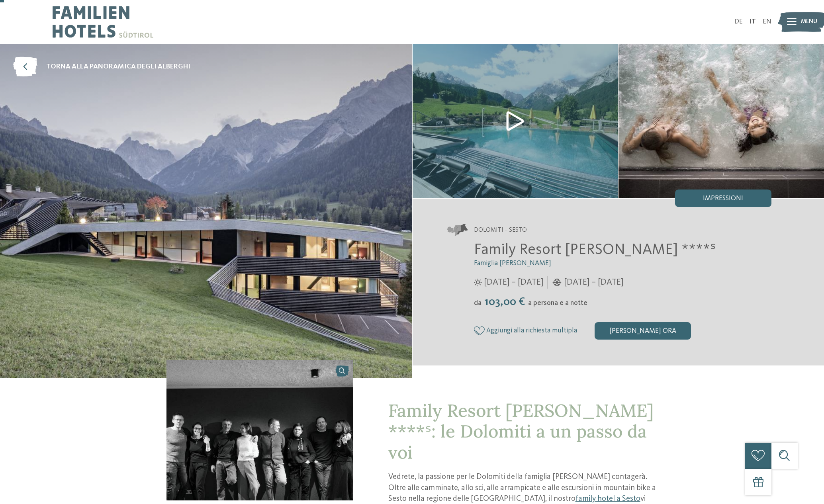  I want to click on i: Orari d'apertura estate, so click(478, 283).